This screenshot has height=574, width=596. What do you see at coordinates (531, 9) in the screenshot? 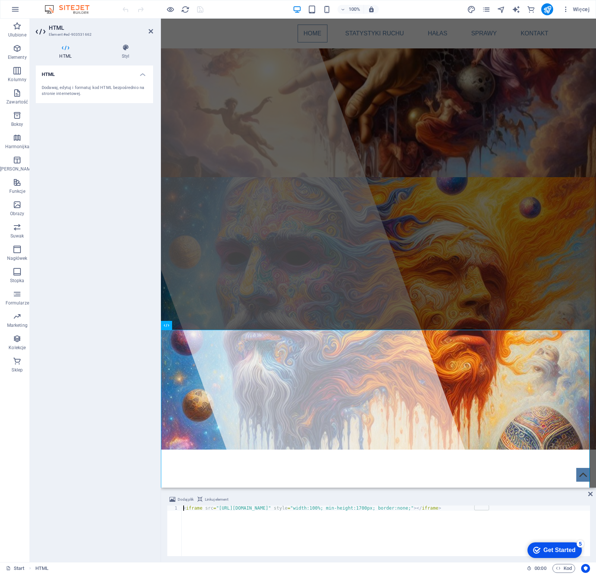
I see `i: Sklep` at bounding box center [531, 9].